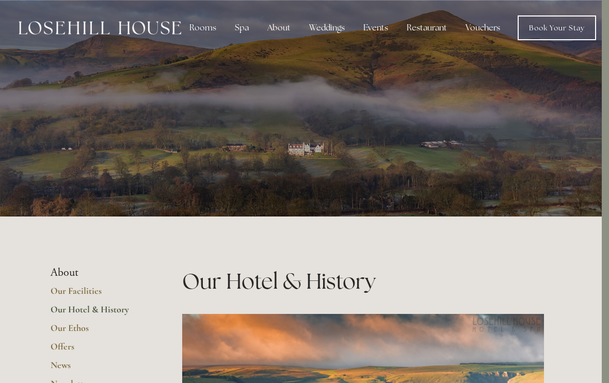 The height and width of the screenshot is (383, 609). I want to click on div: Rooms, so click(203, 28).